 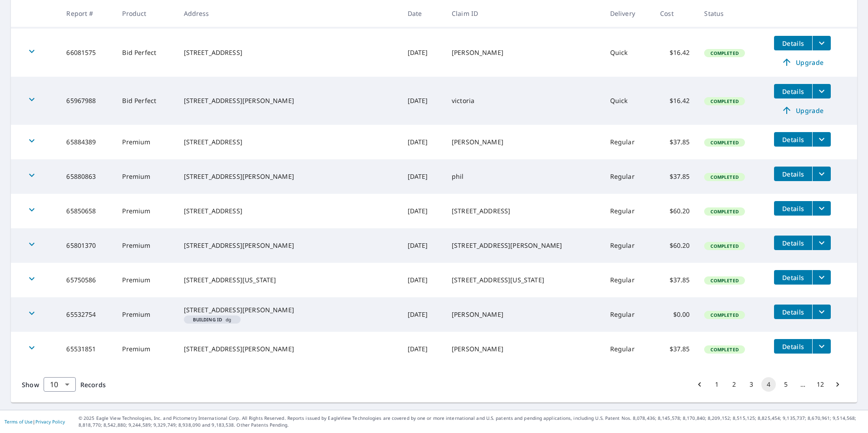 I want to click on div: Show 10 records, so click(x=59, y=384).